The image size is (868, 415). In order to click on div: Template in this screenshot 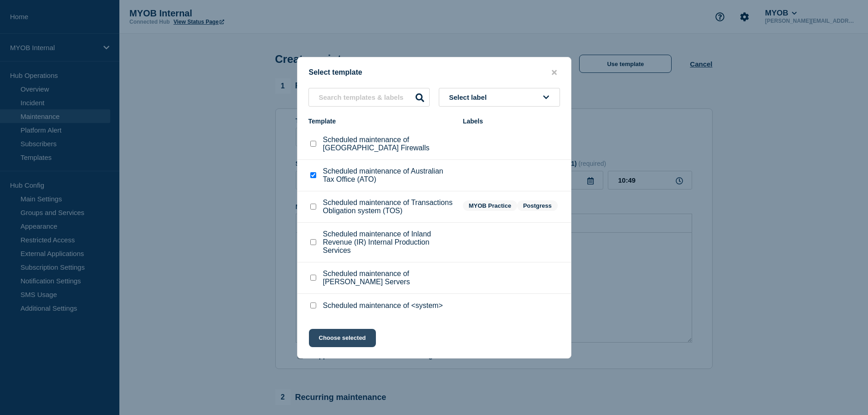, I will do `click(381, 121)`.